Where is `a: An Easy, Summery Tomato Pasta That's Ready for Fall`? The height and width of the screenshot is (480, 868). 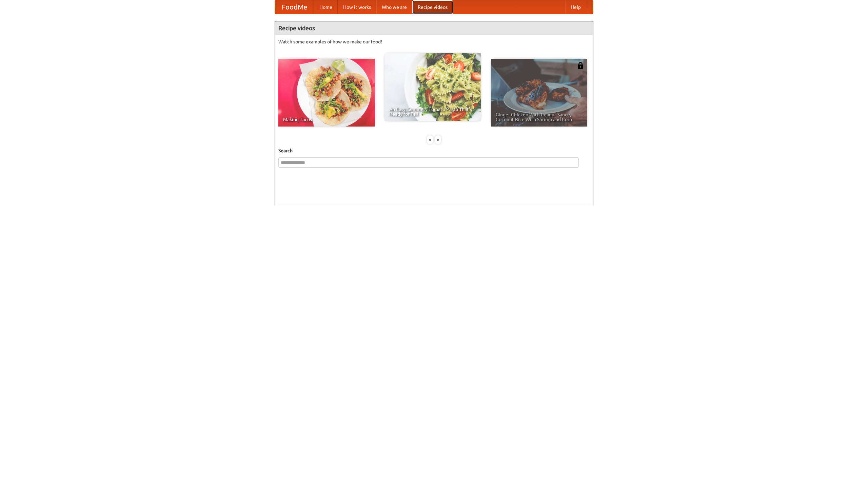 a: An Easy, Summery Tomato Pasta That's Ready for Fall is located at coordinates (433, 87).